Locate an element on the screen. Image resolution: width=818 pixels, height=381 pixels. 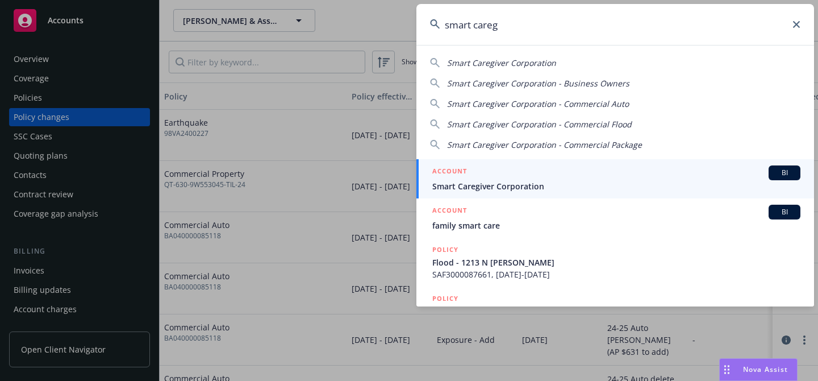
a: ACCOUNTBIfamily smart care is located at coordinates (615, 218).